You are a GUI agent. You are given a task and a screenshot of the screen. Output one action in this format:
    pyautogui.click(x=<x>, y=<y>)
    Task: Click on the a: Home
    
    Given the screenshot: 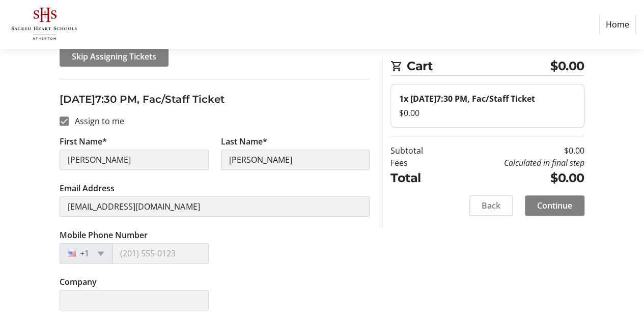 What is the action you would take?
    pyautogui.click(x=618, y=24)
    